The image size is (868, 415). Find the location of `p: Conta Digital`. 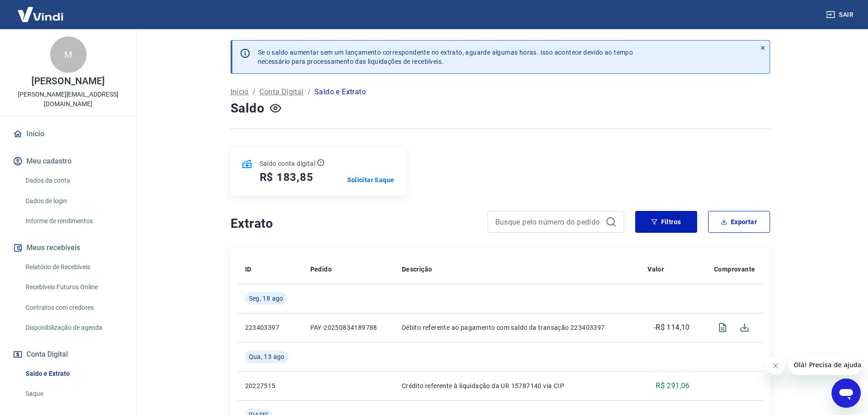

p: Conta Digital is located at coordinates (281, 92).